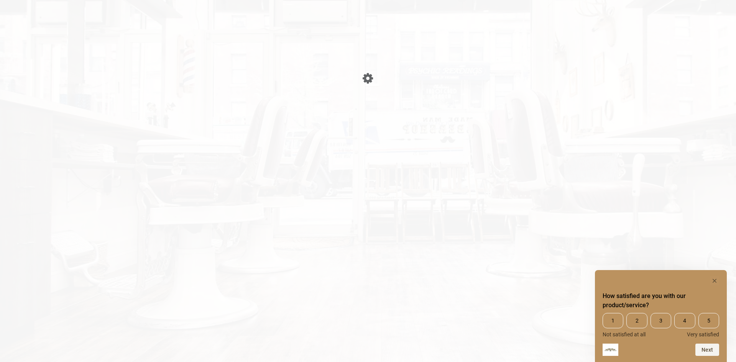 This screenshot has height=362, width=736. Describe the element at coordinates (703, 335) in the screenshot. I see `span: Very satisfied` at that location.